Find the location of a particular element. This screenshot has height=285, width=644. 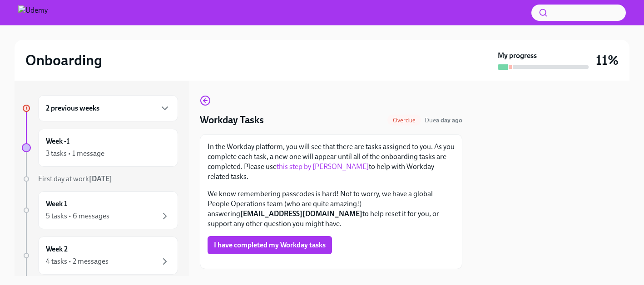

strong: a day ago is located at coordinates (449, 120).